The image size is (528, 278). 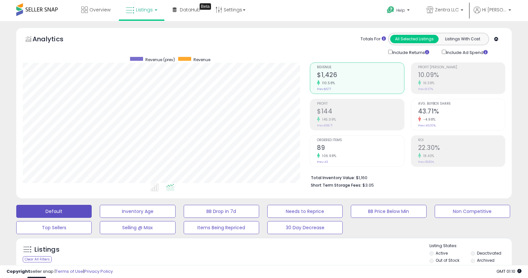 I want to click on span: Overview, so click(x=100, y=10).